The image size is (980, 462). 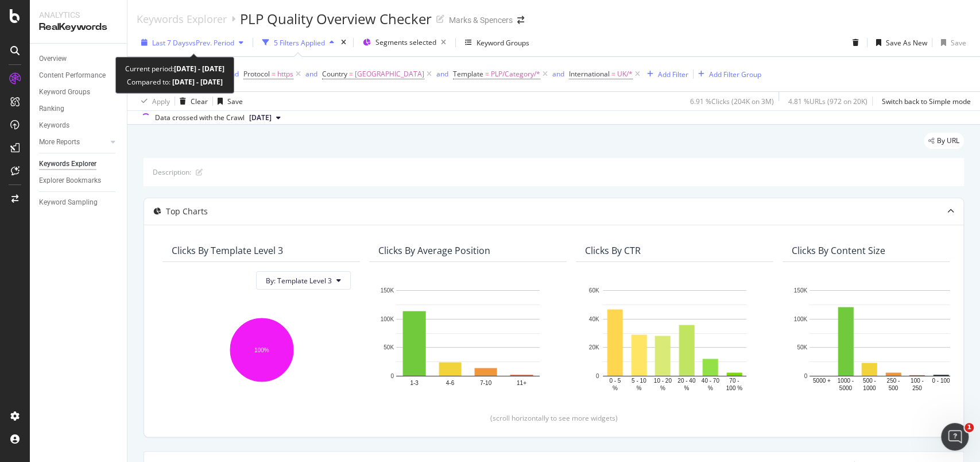 I want to click on span: By URL, so click(x=948, y=141).